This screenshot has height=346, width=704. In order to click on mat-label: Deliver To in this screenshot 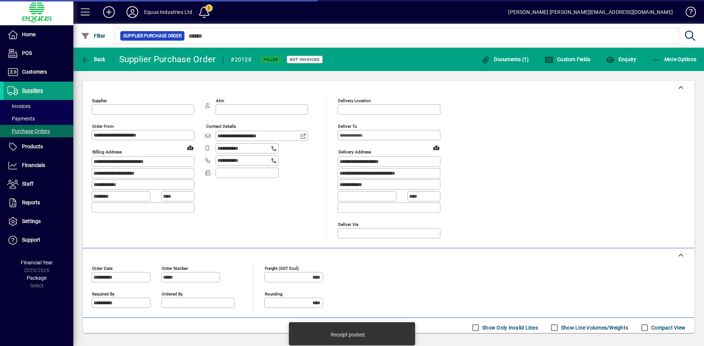, I will do `click(347, 126)`.